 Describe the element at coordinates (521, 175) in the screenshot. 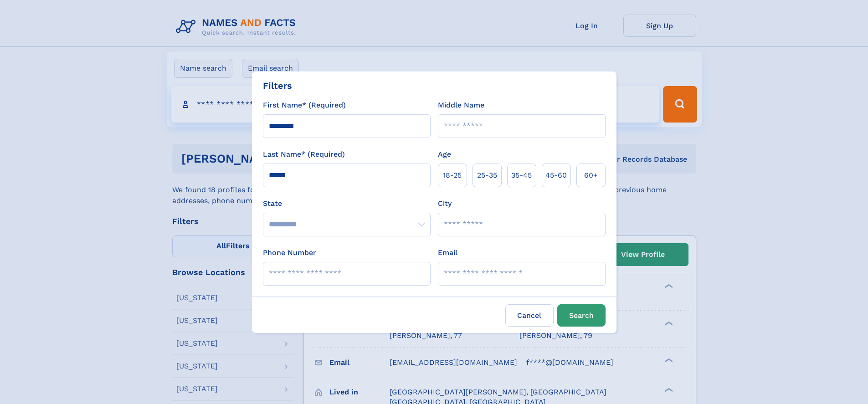

I see `span: 35‑45` at that location.